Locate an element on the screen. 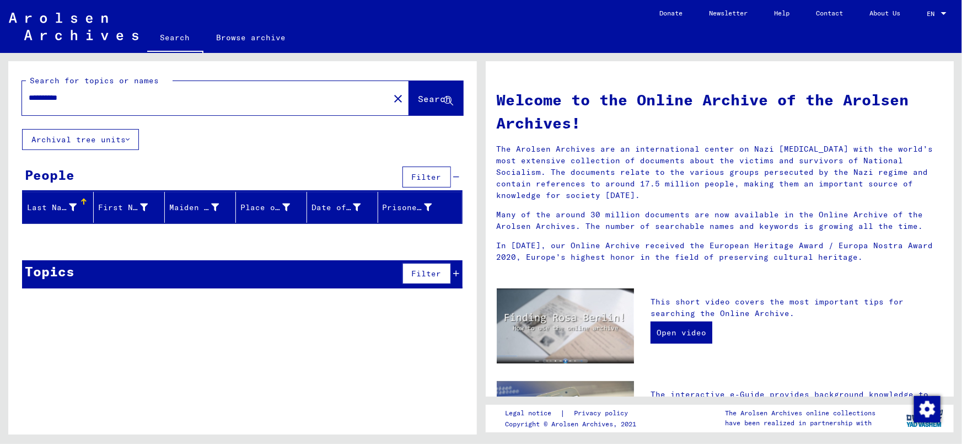 The width and height of the screenshot is (962, 444). span: EN is located at coordinates (932, 14).